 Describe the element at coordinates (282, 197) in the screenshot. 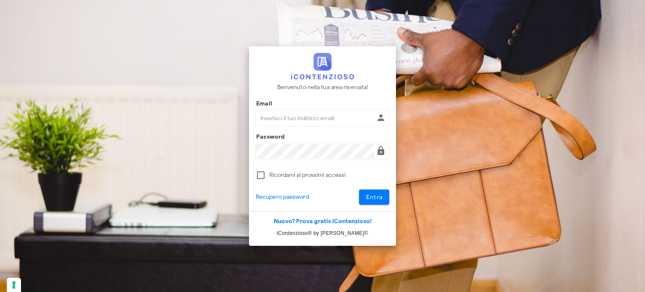

I see `a: Recupero password` at that location.